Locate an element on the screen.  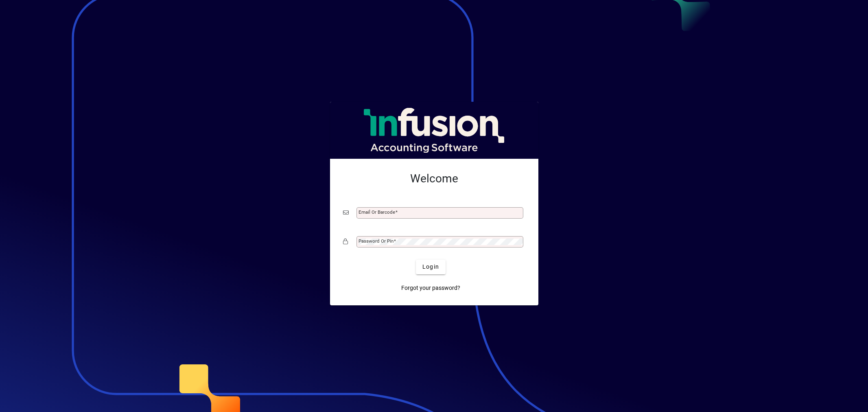
span: Login is located at coordinates (431, 266).